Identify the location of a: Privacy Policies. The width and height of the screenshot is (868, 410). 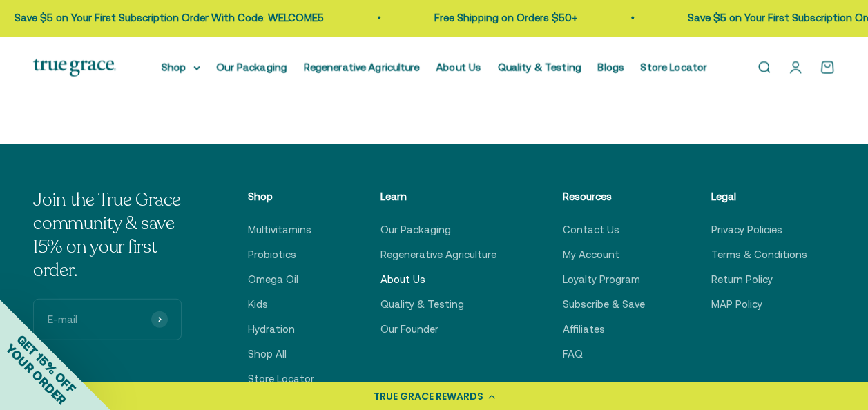
(747, 230).